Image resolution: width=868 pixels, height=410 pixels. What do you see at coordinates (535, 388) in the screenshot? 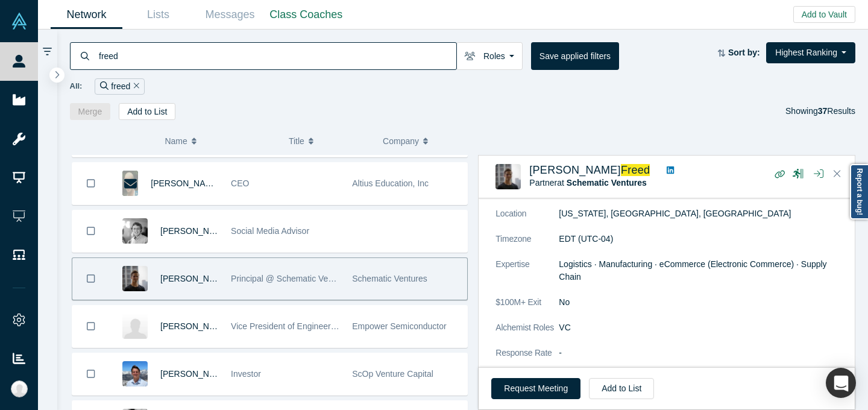
I see `button: Request Meeting` at bounding box center [535, 388].